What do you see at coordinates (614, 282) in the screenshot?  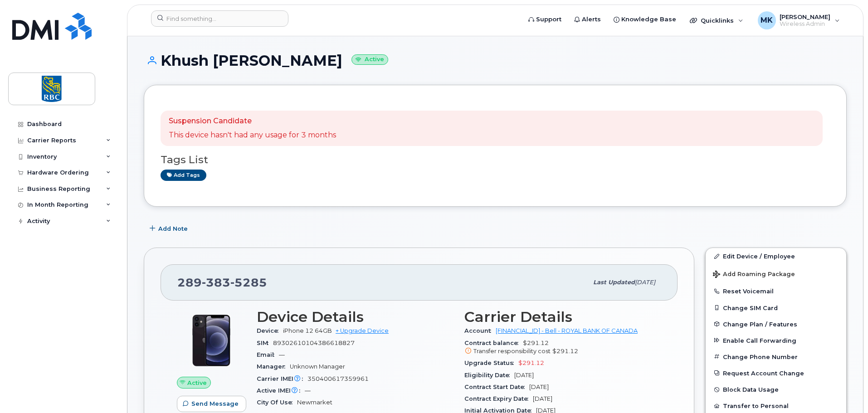 I see `span: Last updated` at bounding box center [614, 282].